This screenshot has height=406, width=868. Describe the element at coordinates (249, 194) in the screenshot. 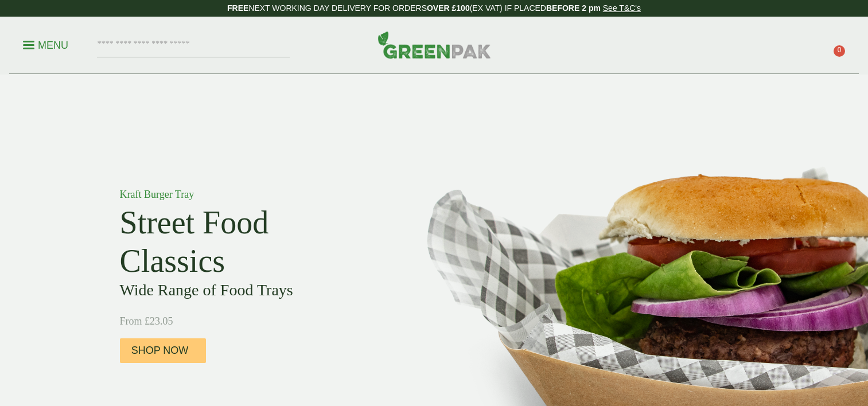

I see `p: Kraft Burger Tray` at that location.